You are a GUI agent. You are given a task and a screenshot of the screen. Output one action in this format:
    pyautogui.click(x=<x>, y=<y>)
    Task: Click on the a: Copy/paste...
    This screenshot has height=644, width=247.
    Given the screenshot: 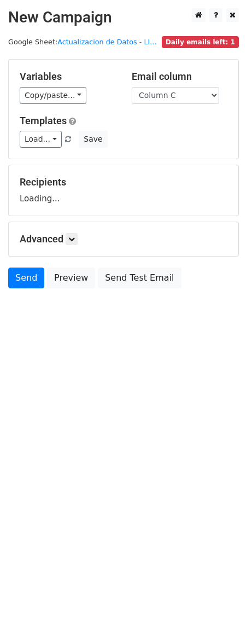 What is the action you would take?
    pyautogui.click(x=53, y=95)
    